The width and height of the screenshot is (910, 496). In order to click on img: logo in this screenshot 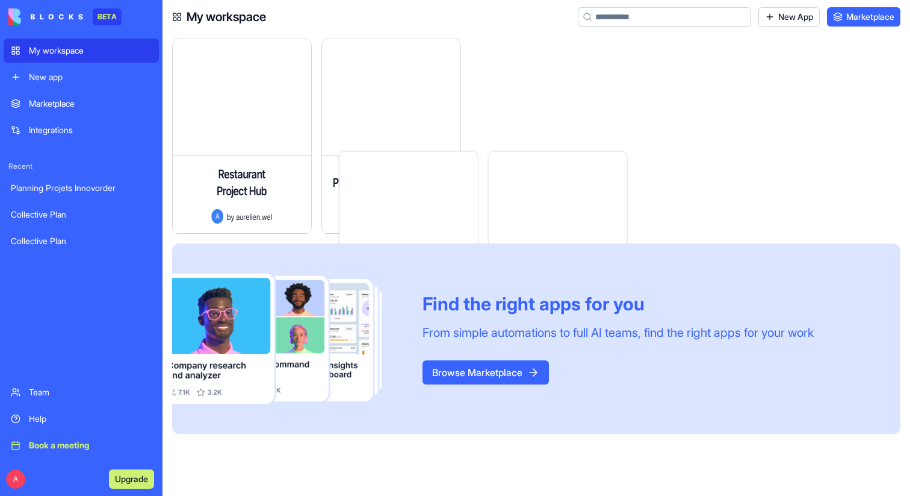, I will do `click(46, 17)`.